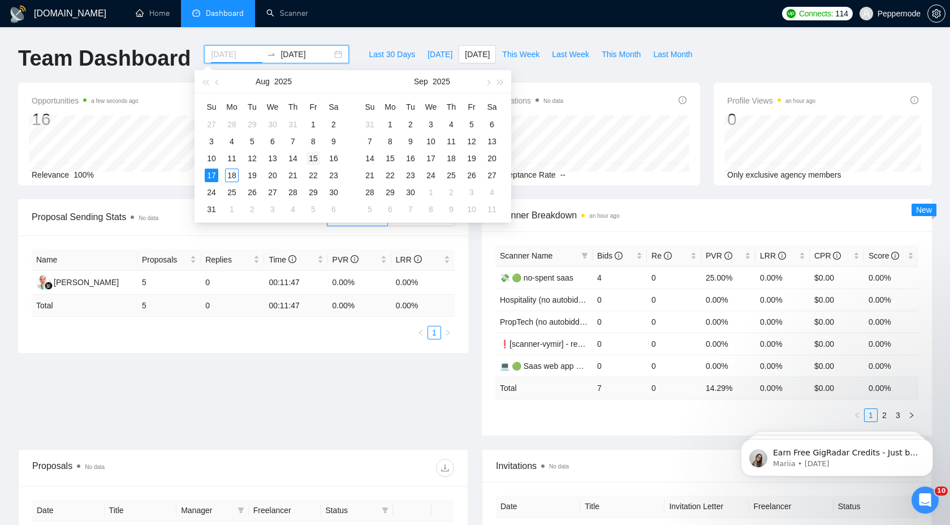 This screenshot has width=950, height=525. I want to click on td: 2025-09-23, so click(410, 175).